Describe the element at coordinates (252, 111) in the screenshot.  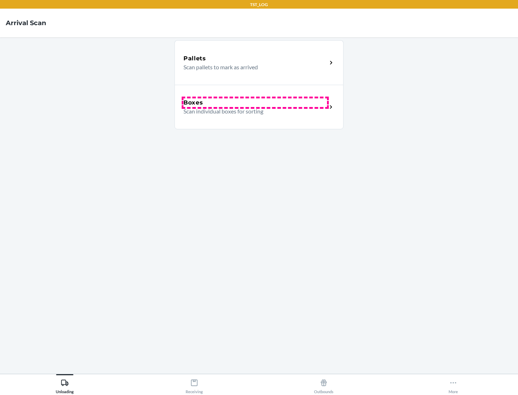
I see `p: Scan individual boxes for sorting` at that location.